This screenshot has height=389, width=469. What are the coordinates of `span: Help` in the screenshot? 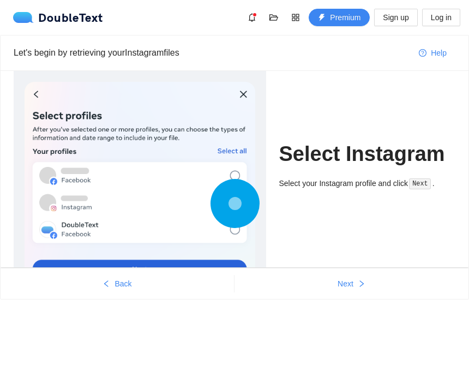 It's located at (439, 53).